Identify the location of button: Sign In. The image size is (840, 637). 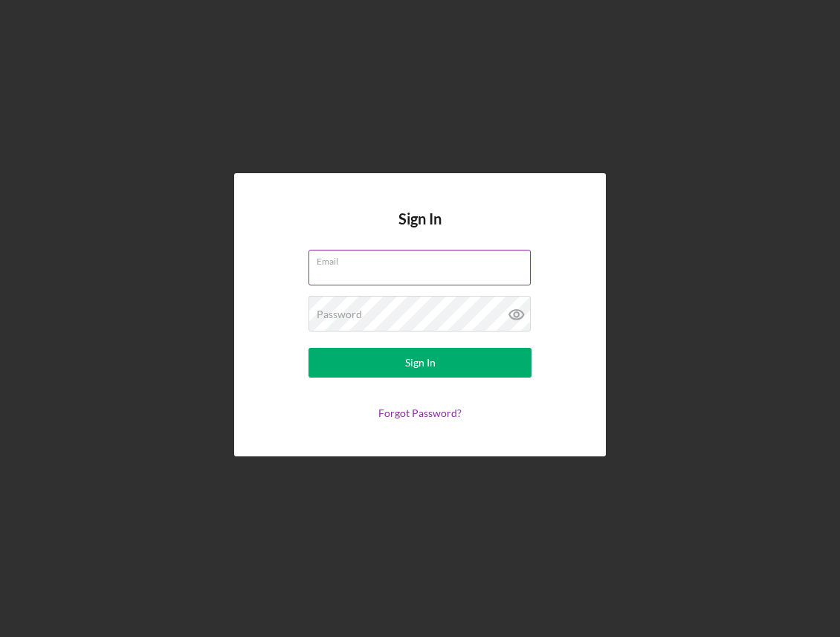
(420, 362).